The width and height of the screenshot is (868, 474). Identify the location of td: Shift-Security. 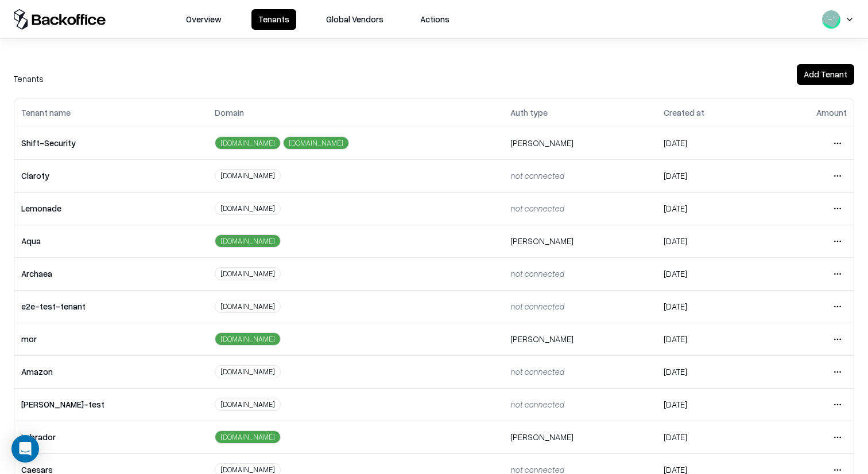
(110, 143).